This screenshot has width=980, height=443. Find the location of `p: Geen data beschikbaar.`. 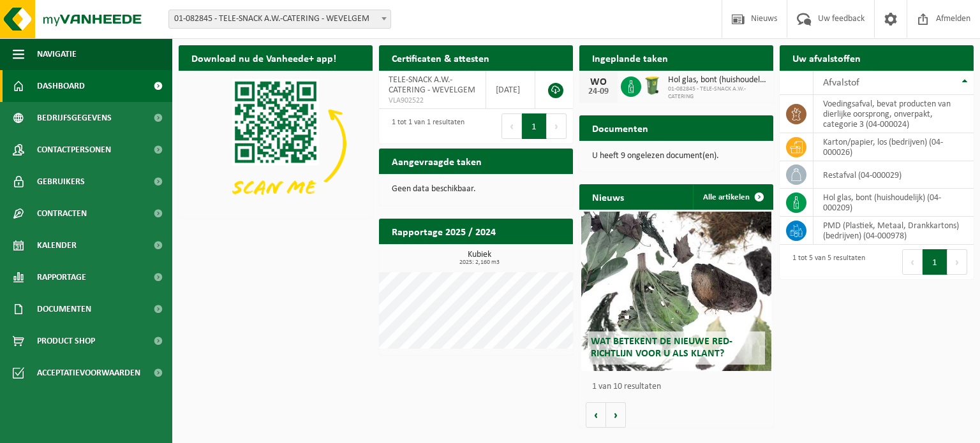

p: Geen data beschikbaar. is located at coordinates (476, 189).